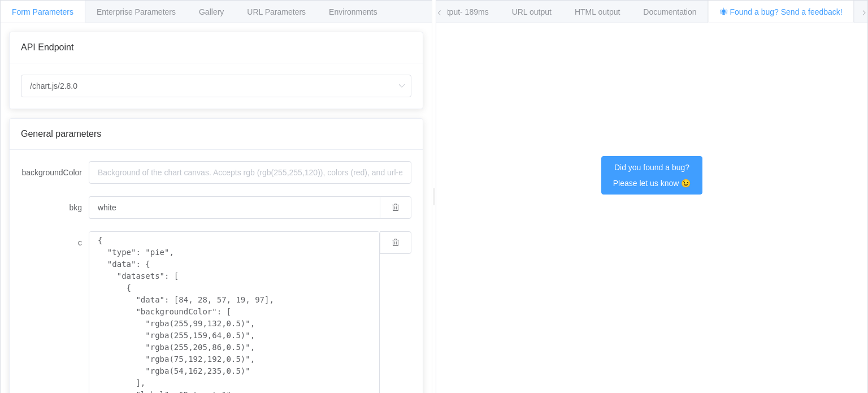 Image resolution: width=868 pixels, height=393 pixels. What do you see at coordinates (597, 12) in the screenshot?
I see `span: HTML output` at bounding box center [597, 12].